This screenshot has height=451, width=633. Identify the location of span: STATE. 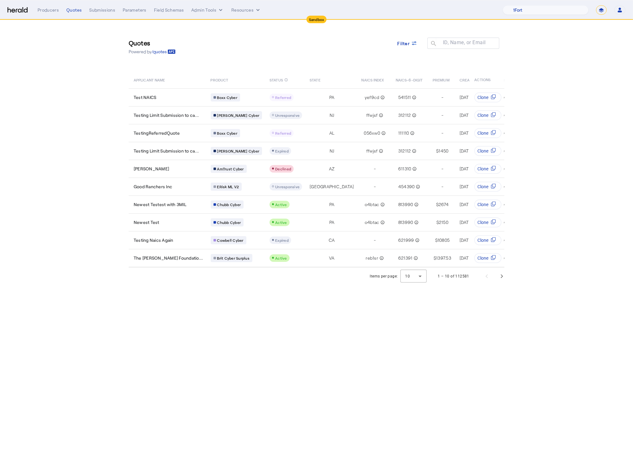
(315, 80).